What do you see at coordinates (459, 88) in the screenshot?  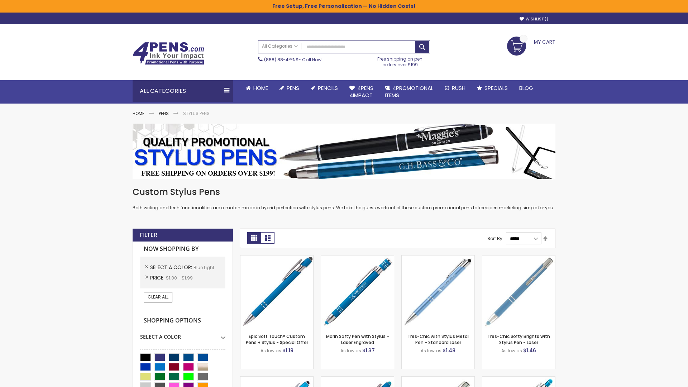 I see `span: Rush` at bounding box center [459, 88].